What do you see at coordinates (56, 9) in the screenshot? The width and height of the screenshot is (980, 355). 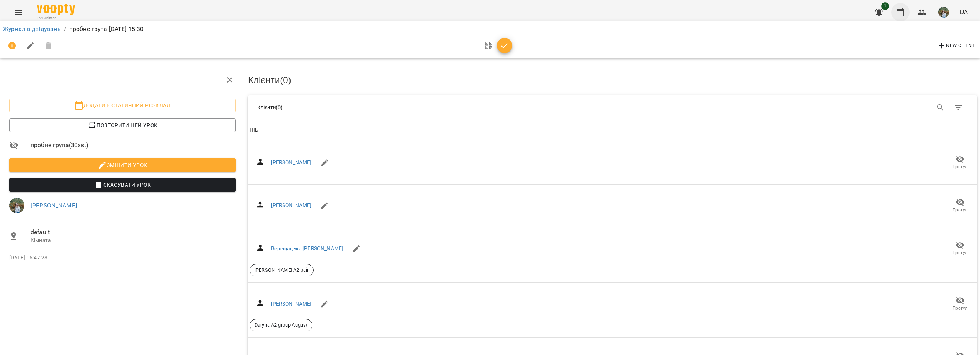 I see `img: Voopty Logo` at bounding box center [56, 9].